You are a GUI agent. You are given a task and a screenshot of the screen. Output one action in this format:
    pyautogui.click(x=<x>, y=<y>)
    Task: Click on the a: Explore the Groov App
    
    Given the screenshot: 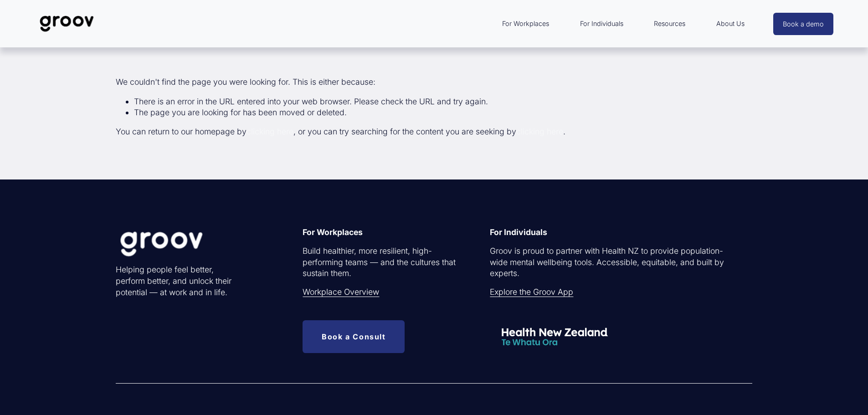 What is the action you would take?
    pyautogui.click(x=531, y=292)
    